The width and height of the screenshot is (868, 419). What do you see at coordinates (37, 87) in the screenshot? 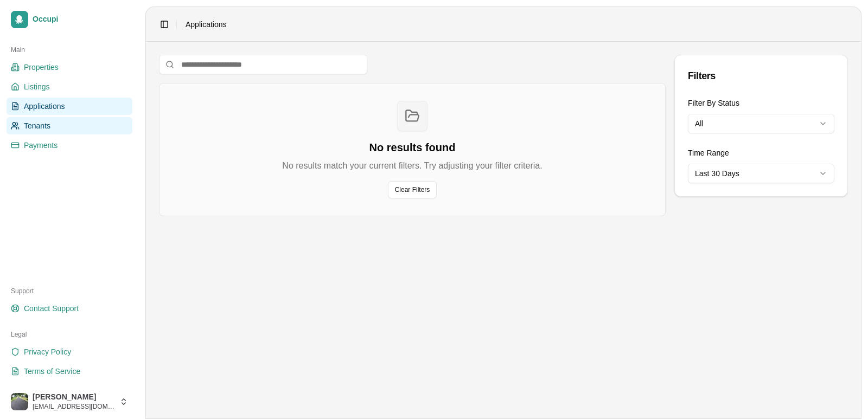
I see `span: Listings` at bounding box center [37, 87].